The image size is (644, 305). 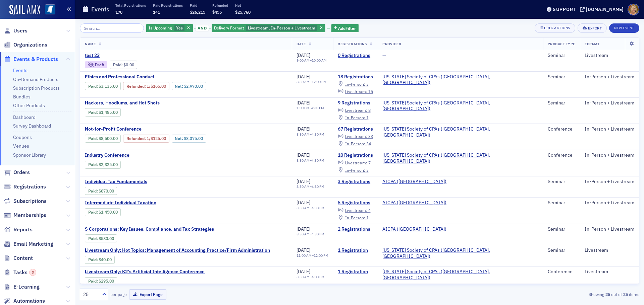 I want to click on div: Export, so click(x=595, y=28).